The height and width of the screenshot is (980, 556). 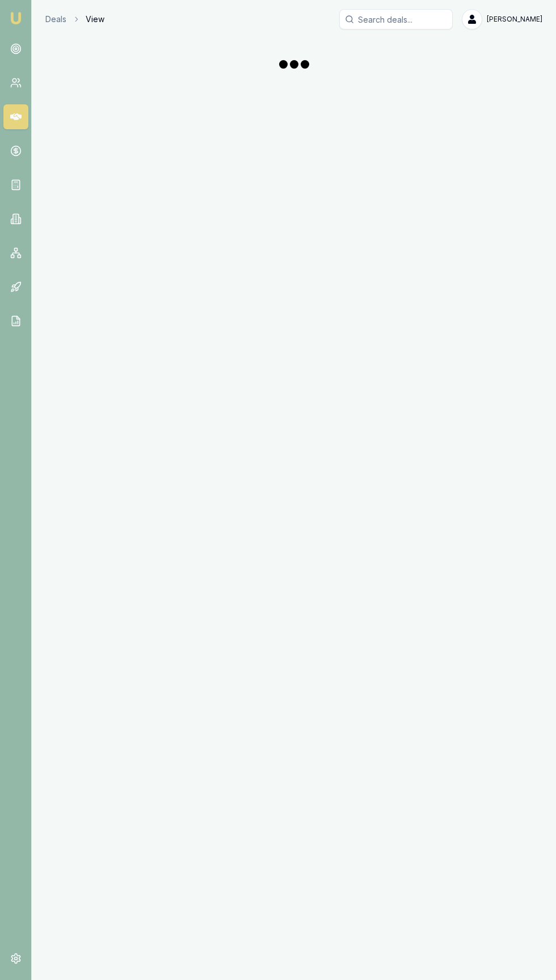 I want to click on nav: breadcrumb, so click(x=75, y=19).